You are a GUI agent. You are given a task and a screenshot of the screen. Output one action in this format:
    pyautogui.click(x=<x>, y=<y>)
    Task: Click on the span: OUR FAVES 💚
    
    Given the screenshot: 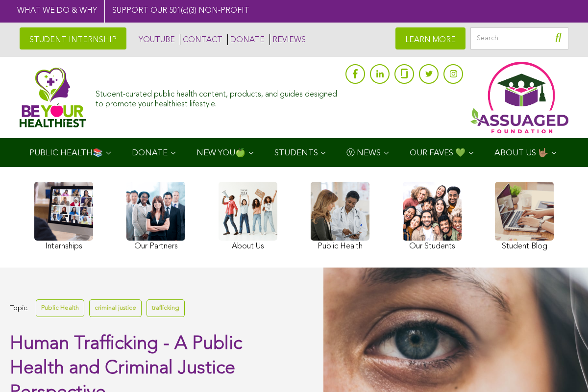 What is the action you would take?
    pyautogui.click(x=438, y=153)
    